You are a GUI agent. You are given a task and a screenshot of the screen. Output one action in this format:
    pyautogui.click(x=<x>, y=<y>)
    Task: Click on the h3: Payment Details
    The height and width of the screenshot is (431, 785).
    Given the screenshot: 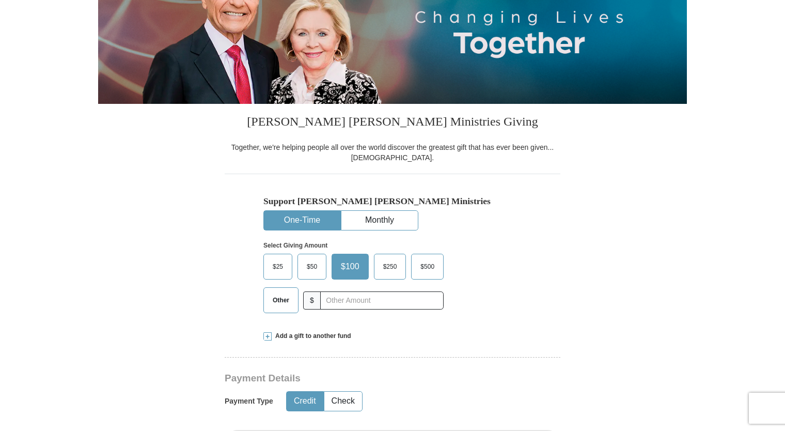 What is the action you would take?
    pyautogui.click(x=356, y=378)
    